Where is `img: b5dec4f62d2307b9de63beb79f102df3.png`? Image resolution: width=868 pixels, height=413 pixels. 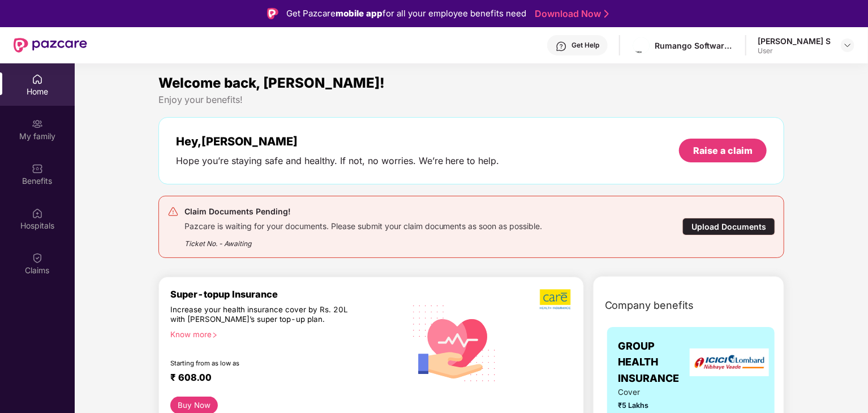
img: b5dec4f62d2307b9de63beb79f102df3.png is located at coordinates (556, 299).